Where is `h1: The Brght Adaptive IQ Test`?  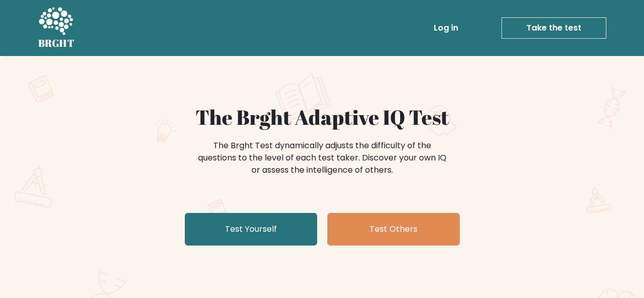
h1: The Brght Adaptive IQ Test is located at coordinates (322, 117).